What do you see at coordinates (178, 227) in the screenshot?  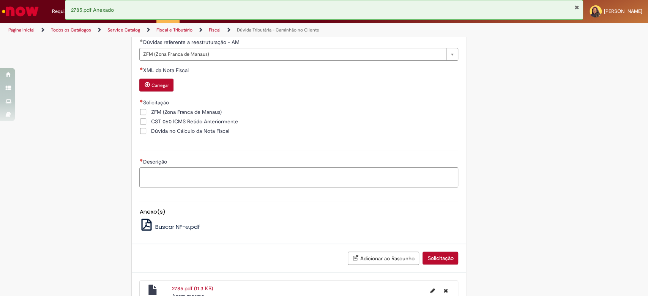 I see `span: Buscar NF-e.pdf` at bounding box center [178, 227].